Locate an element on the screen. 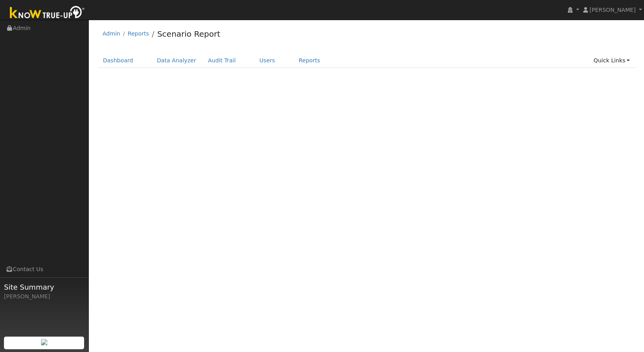 The width and height of the screenshot is (644, 352). img: retrieve is located at coordinates (44, 343).